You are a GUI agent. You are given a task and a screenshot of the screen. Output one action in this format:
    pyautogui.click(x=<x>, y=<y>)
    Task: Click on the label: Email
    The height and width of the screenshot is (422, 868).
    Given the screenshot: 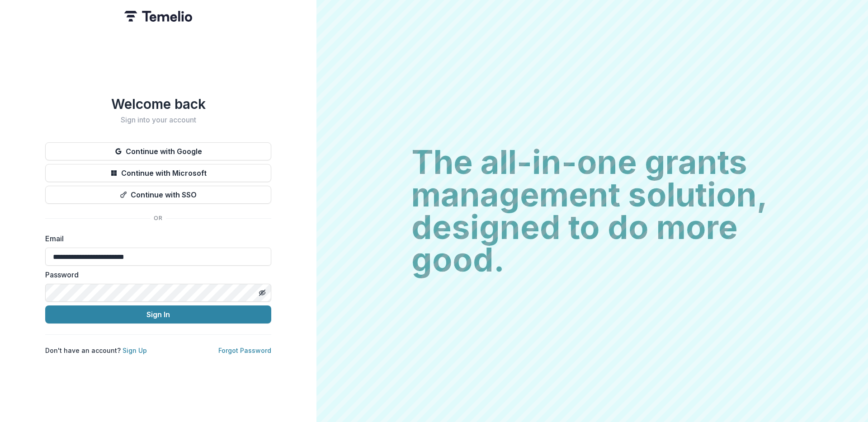 What is the action you would take?
    pyautogui.click(x=155, y=238)
    